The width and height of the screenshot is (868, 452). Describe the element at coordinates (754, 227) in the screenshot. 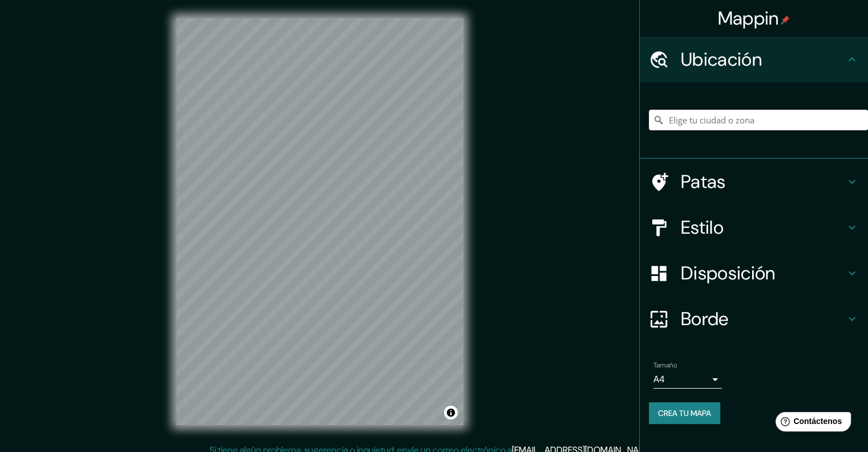

I see `div: Estilo` at that location.